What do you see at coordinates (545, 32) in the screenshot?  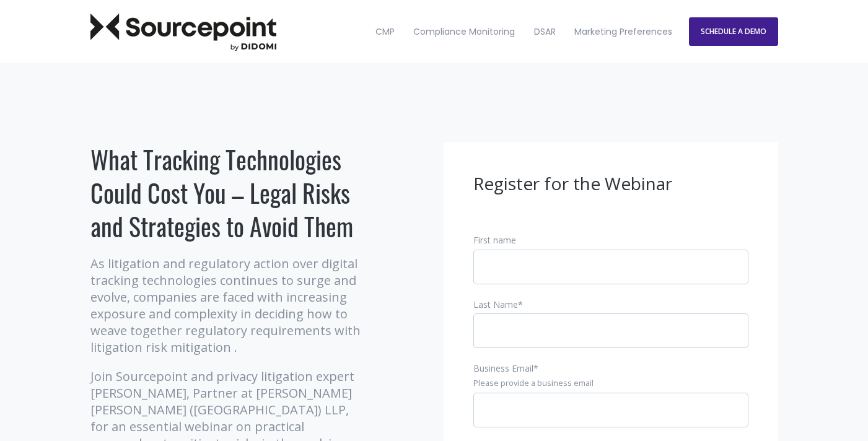 I see `a: DSAR` at bounding box center [545, 32].